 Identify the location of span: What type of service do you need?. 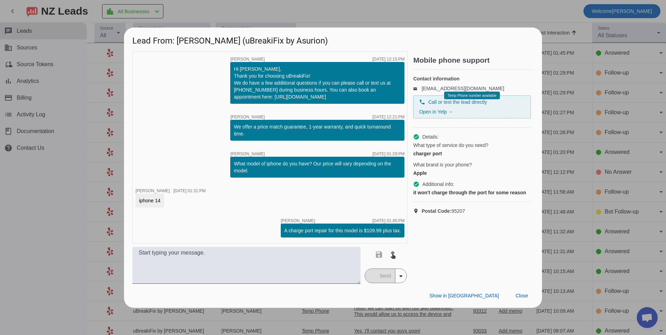
(451, 145).